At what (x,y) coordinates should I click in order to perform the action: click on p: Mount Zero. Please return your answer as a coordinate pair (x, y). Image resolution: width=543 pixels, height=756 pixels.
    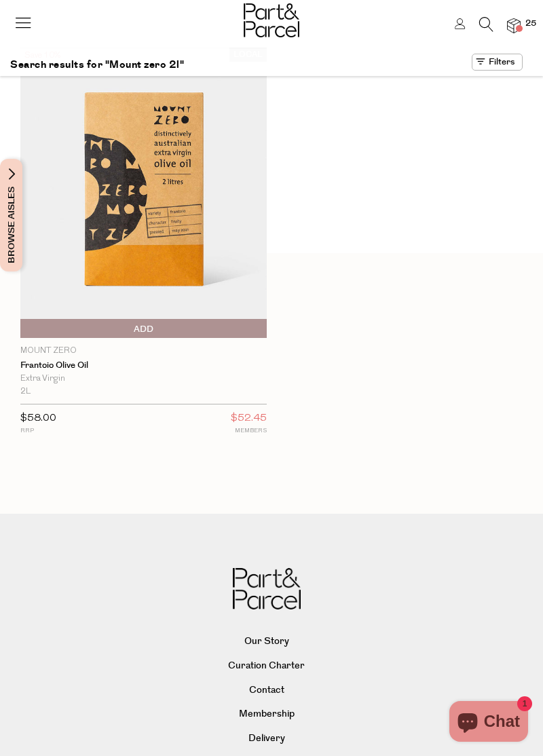
    Looking at the image, I should click on (143, 351).